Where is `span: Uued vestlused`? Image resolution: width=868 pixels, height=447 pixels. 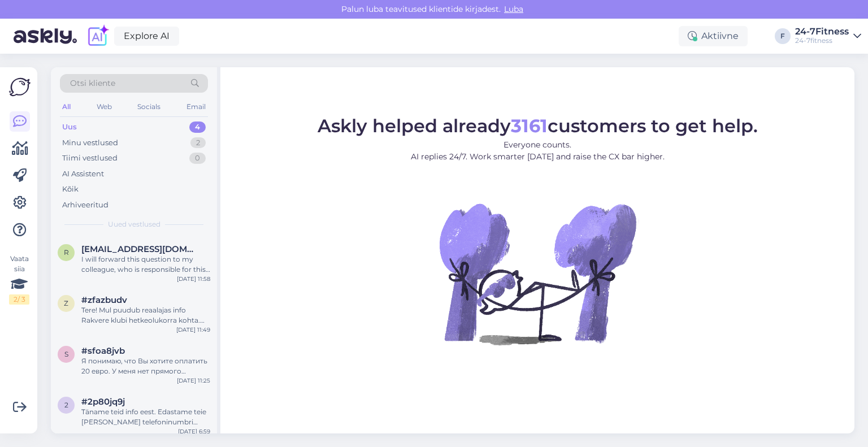
span: Uued vestlused is located at coordinates (134, 225).